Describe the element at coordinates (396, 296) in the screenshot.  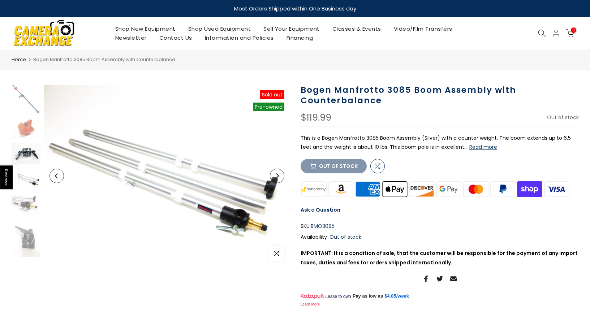
I see `a: $4.85/week` at that location.